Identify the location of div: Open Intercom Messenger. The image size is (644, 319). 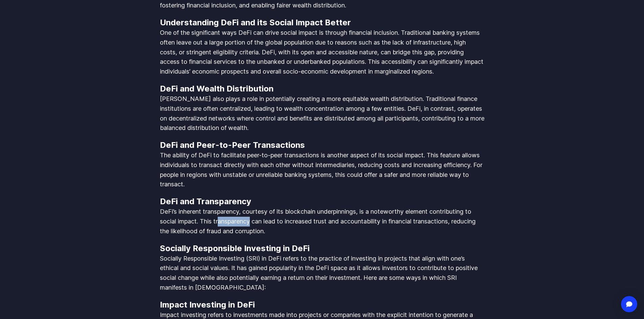
(629, 304).